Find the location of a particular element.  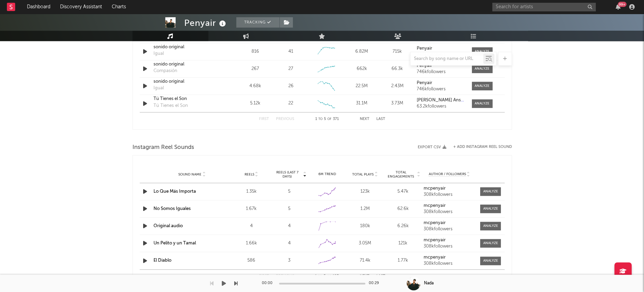

div: 662k is located at coordinates (361, 69).